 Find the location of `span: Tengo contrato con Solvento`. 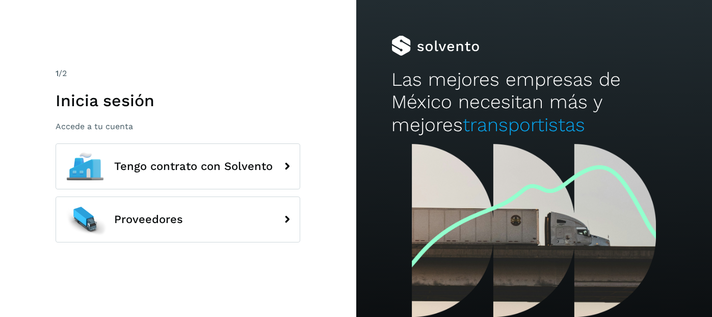

span: Tengo contrato con Solvento is located at coordinates (193, 166).